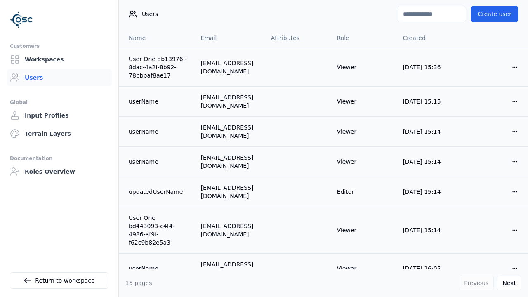 The height and width of the screenshot is (297, 528). I want to click on span: Users, so click(150, 14).